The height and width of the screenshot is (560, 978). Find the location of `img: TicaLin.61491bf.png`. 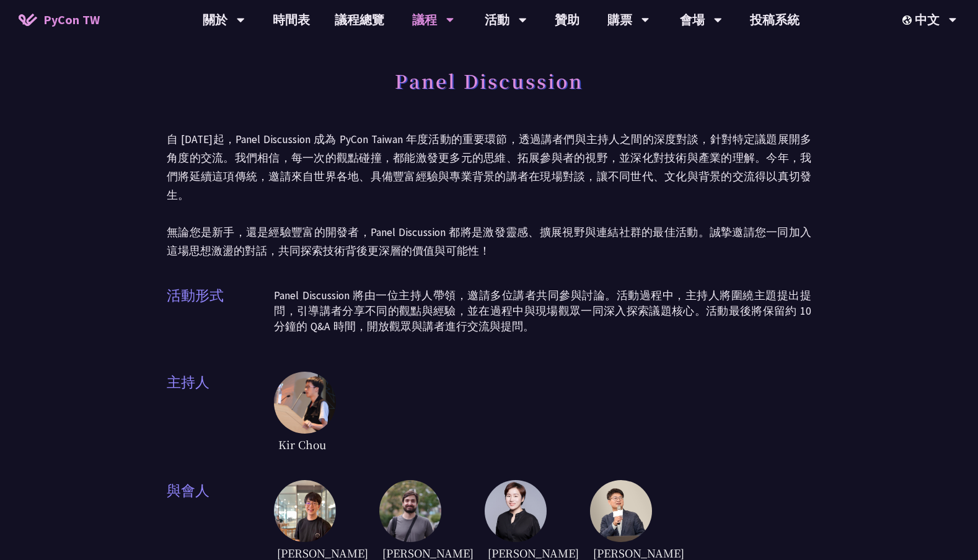

img: TicaLin.61491bf.png is located at coordinates (516, 511).